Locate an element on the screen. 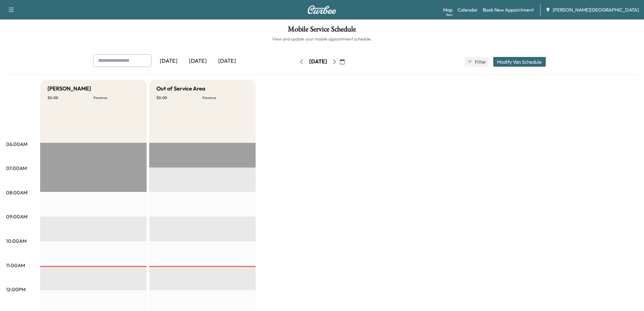  p: 12:00PM is located at coordinates (16, 289).